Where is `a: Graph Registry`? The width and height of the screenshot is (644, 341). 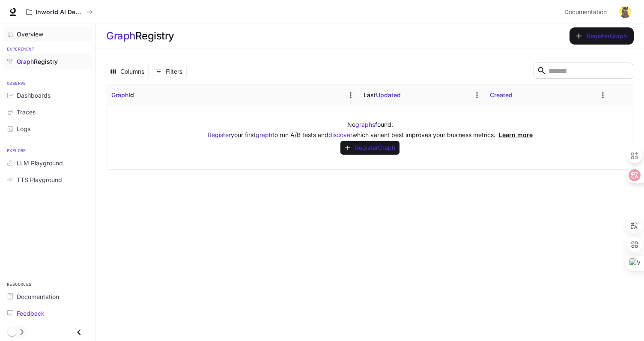 a: Graph Registry is located at coordinates (48, 61).